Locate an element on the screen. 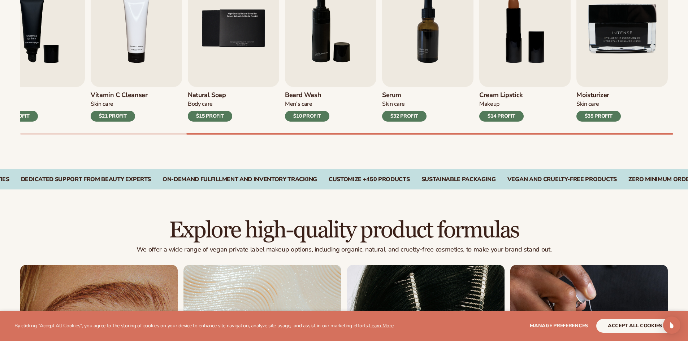  h3: Beard Wash is located at coordinates (307, 95).